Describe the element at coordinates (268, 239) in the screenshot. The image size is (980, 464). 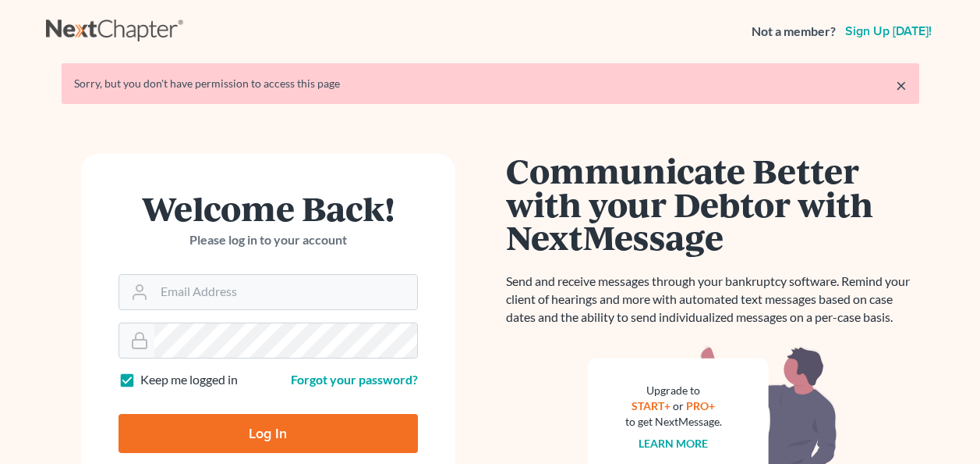
I see `p: Please log in to your account` at that location.